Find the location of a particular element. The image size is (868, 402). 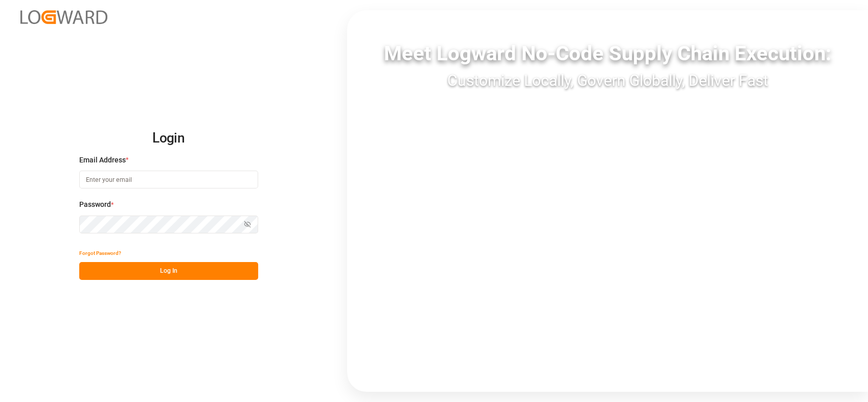

span: Email Address is located at coordinates (102, 160).